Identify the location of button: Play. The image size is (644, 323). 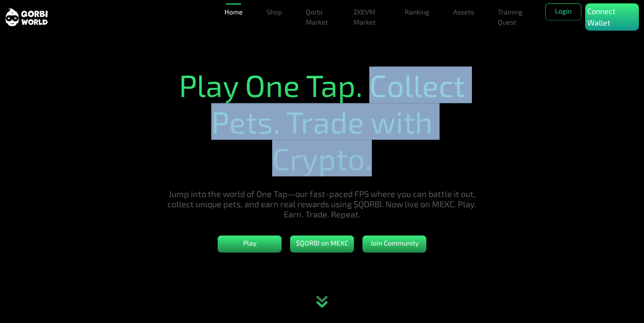
(250, 244).